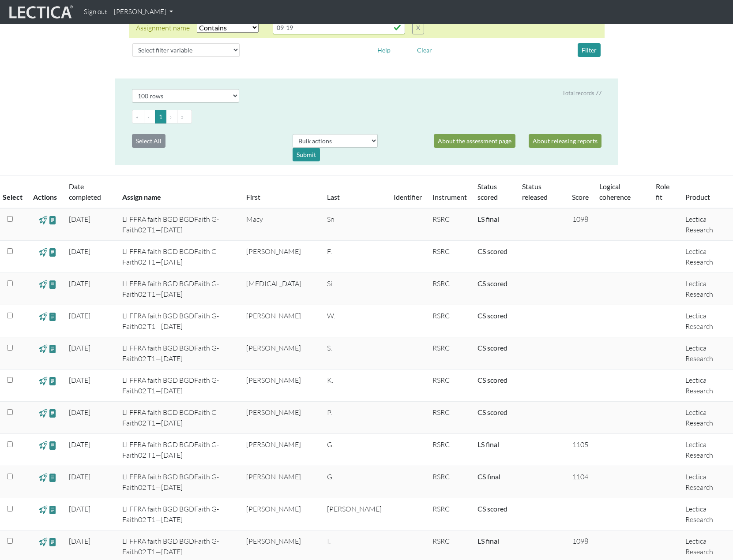 The height and width of the screenshot is (560, 733). Describe the element at coordinates (253, 196) in the screenshot. I see `a: First` at that location.